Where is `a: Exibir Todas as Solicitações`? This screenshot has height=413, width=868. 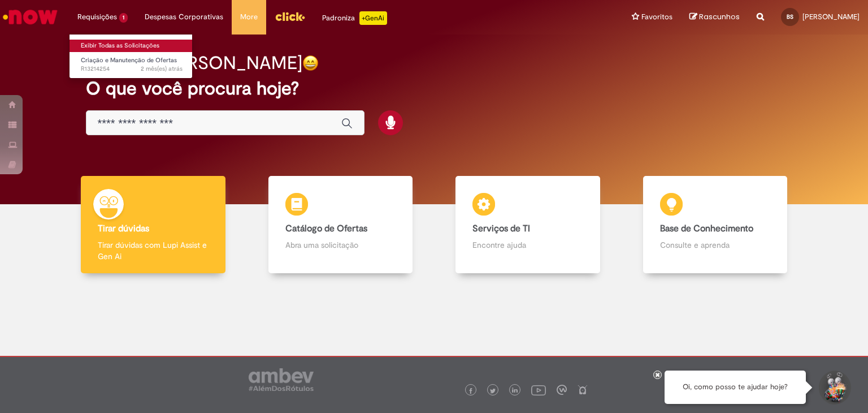 a: Exibir Todas as Solicitações is located at coordinates (132, 46).